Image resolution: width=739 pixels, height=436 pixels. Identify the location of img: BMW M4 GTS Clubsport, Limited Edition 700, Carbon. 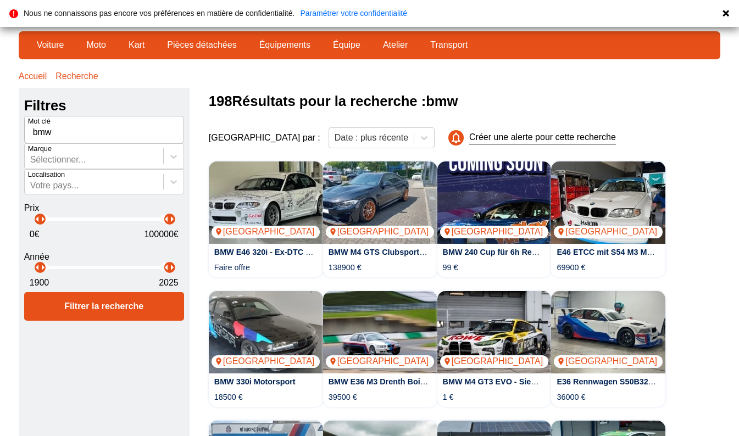
(380, 203).